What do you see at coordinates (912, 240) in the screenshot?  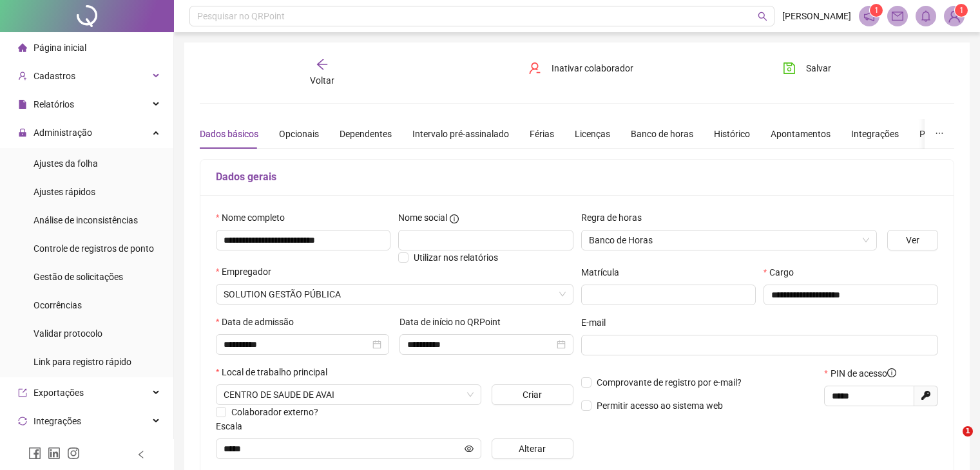 I see `button: Ver` at bounding box center [912, 240].